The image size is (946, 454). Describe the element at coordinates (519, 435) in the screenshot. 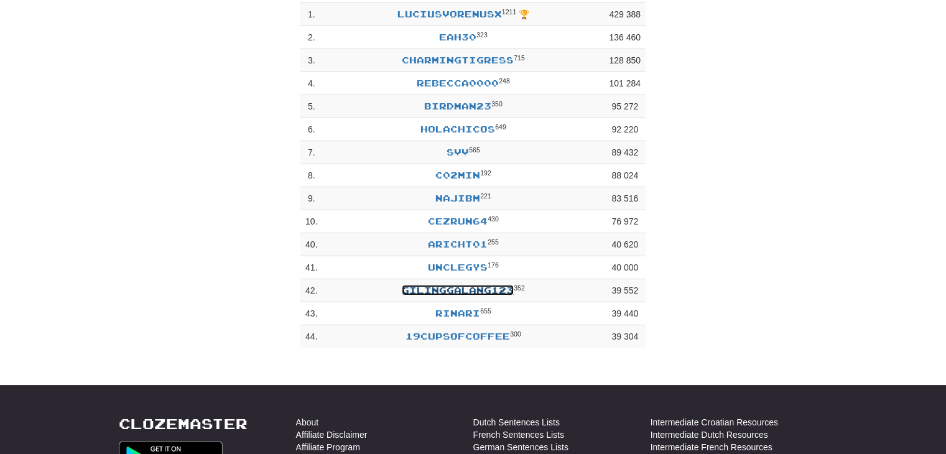

I see `a: French Sentences Lists` at that location.